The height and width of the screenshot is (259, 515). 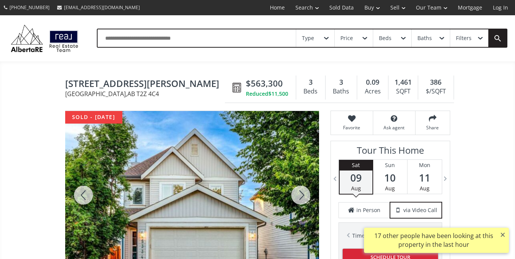 What do you see at coordinates (372, 82) in the screenshot?
I see `div: 0.09` at bounding box center [372, 82].